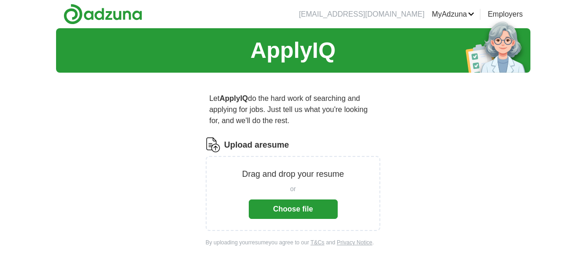 This screenshot has height=255, width=586. Describe the element at coordinates (103, 14) in the screenshot. I see `img: Adzuna logo` at that location.